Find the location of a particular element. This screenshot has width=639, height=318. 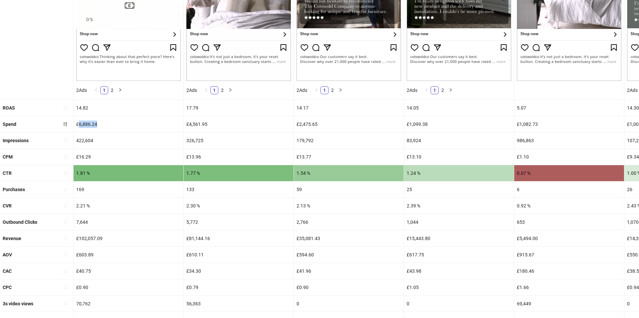

b: ROAS is located at coordinates (9, 108).